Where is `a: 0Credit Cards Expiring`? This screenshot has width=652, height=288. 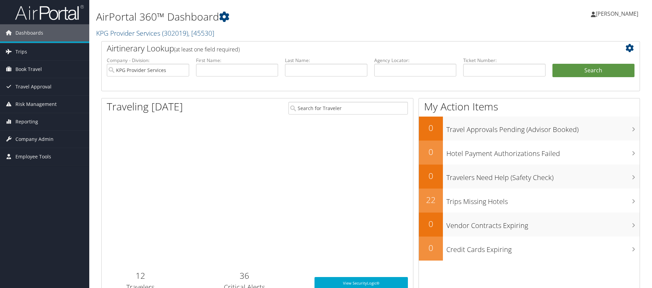
a: 0Credit Cards Expiring is located at coordinates (529, 249).